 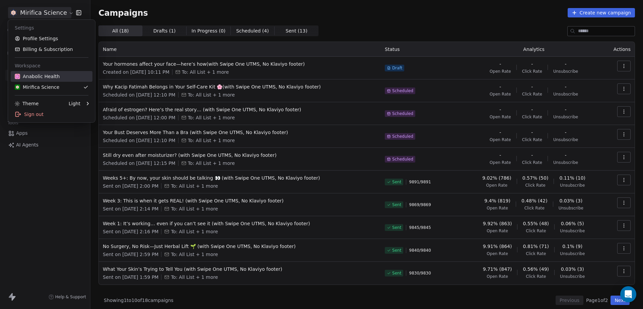 I want to click on div: Sign out, so click(x=52, y=114).